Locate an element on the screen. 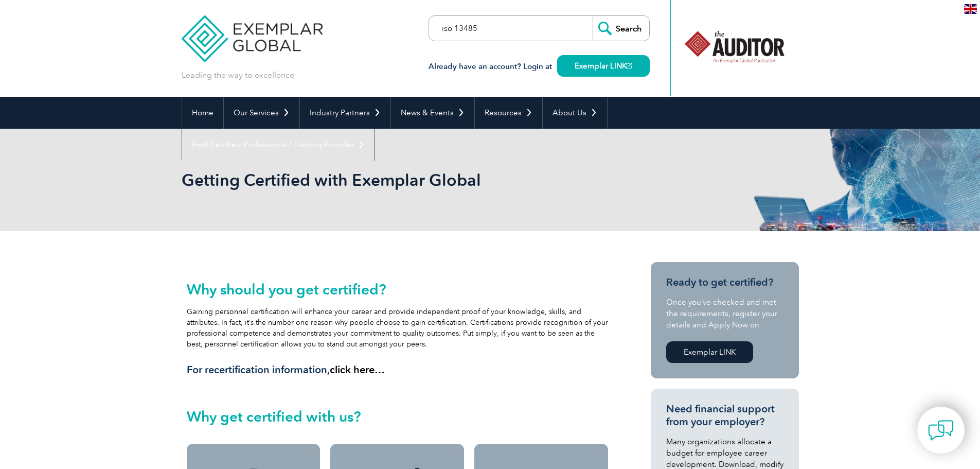 This screenshot has width=980, height=469. a: click here… is located at coordinates (357, 369).